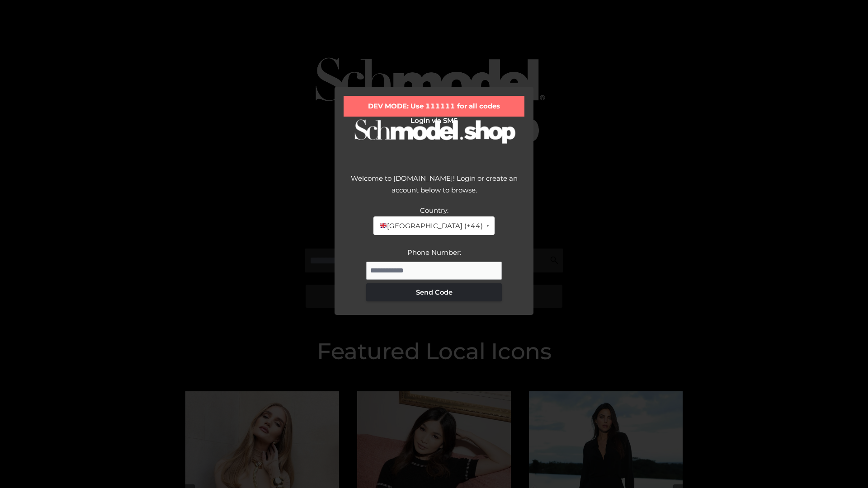 This screenshot has height=488, width=868. What do you see at coordinates (434, 252) in the screenshot?
I see `label: Phone Number:` at bounding box center [434, 252].